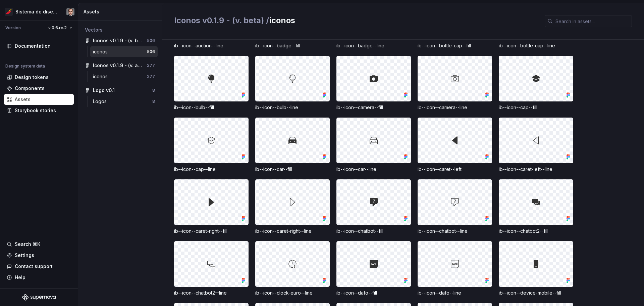 This screenshot has width=644, height=306. I want to click on div: Settings, so click(24, 255).